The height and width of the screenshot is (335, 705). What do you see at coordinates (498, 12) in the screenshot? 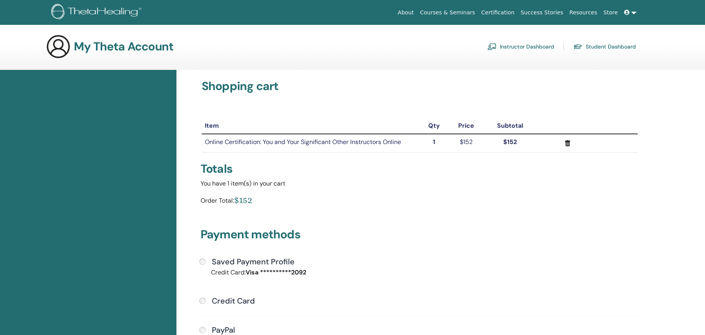
I see `a: Certification` at bounding box center [498, 12].